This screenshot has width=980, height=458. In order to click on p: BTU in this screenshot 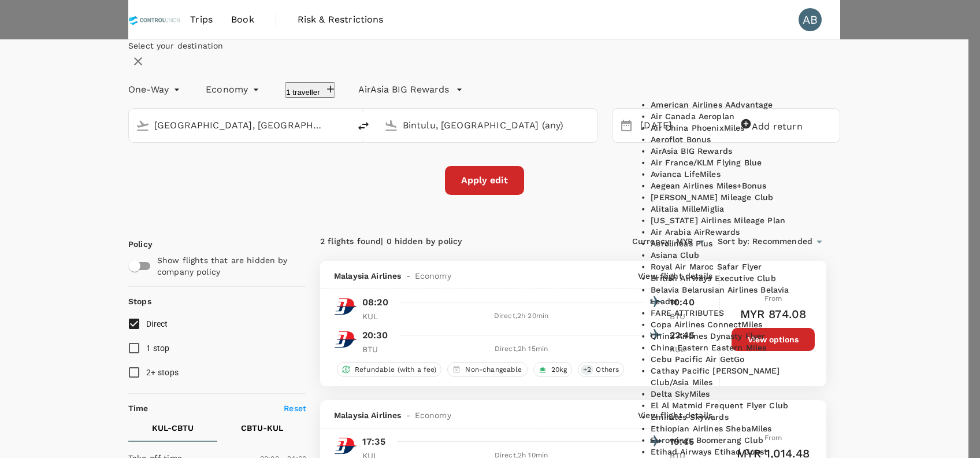, I will do `click(377, 349)`.